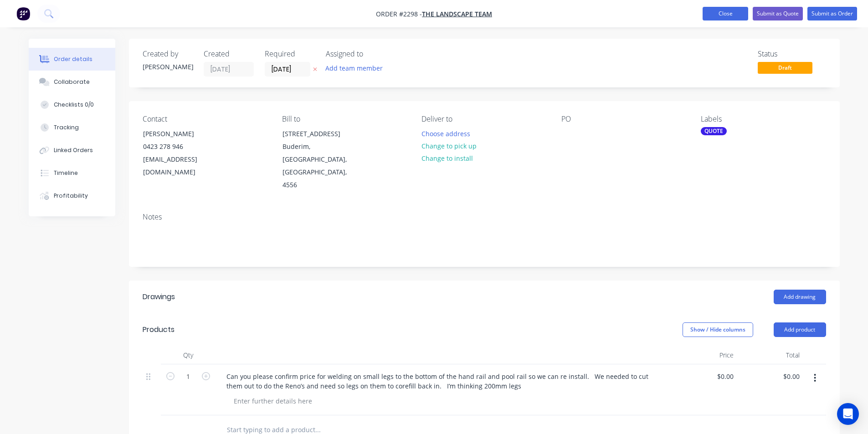 Image resolution: width=868 pixels, height=434 pixels. What do you see at coordinates (72, 173) in the screenshot?
I see `button: Timeline` at bounding box center [72, 173].